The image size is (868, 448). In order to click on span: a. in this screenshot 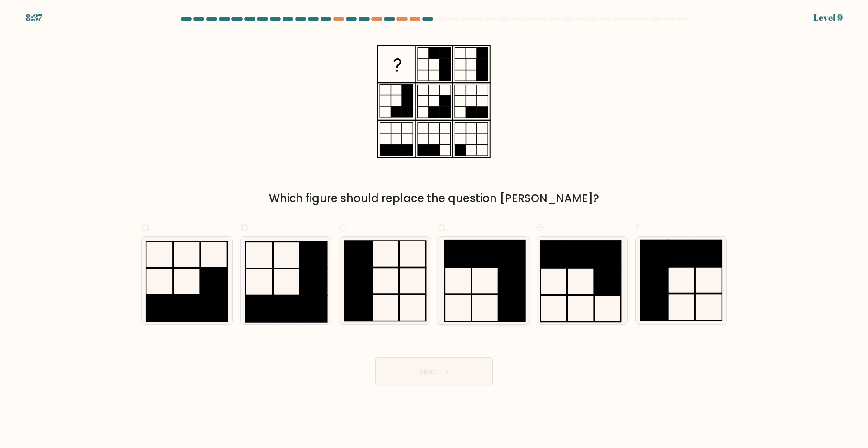, I will do `click(147, 226)`.